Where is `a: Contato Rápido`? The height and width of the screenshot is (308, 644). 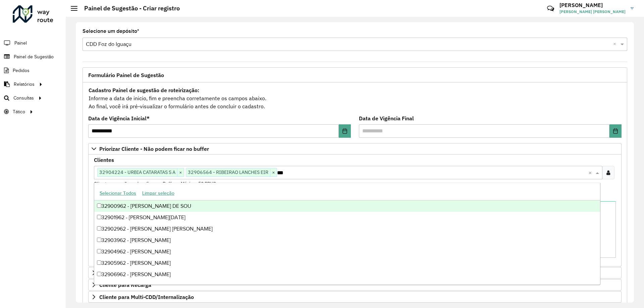 a: Contato Rápido is located at coordinates (550, 8).